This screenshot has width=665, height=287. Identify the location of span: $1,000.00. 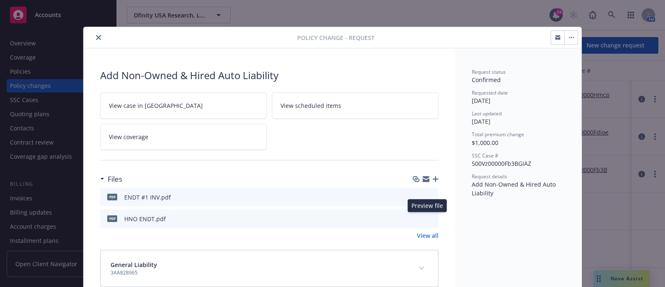
(485, 142).